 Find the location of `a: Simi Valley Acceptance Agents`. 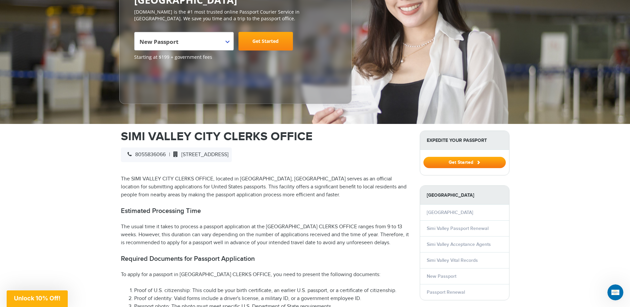

a: Simi Valley Acceptance Agents is located at coordinates (458, 244).